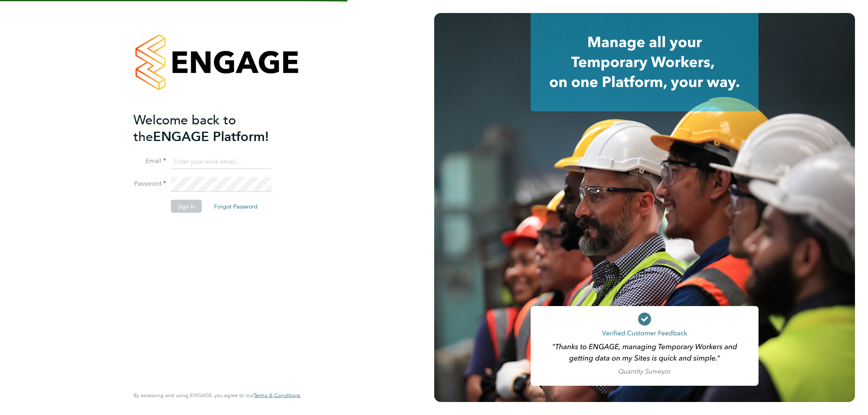 This screenshot has height=415, width=868. I want to click on input: Enter your work email..., so click(221, 162).